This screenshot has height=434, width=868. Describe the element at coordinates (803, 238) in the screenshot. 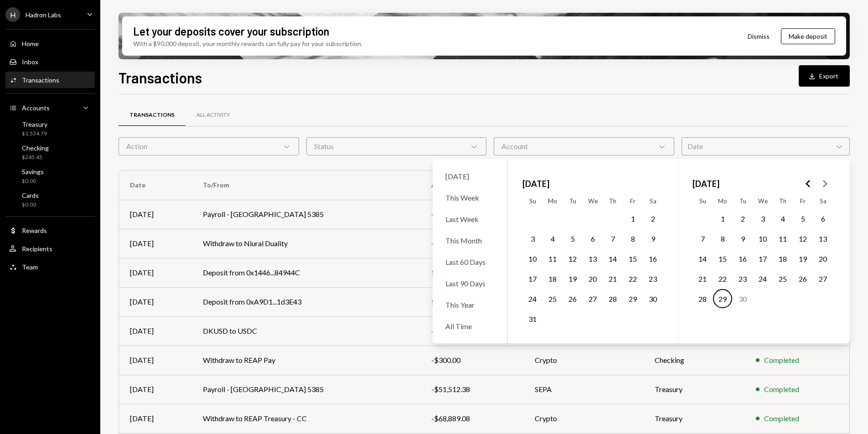

I see `button: Friday, September 12th, 2025` at that location.